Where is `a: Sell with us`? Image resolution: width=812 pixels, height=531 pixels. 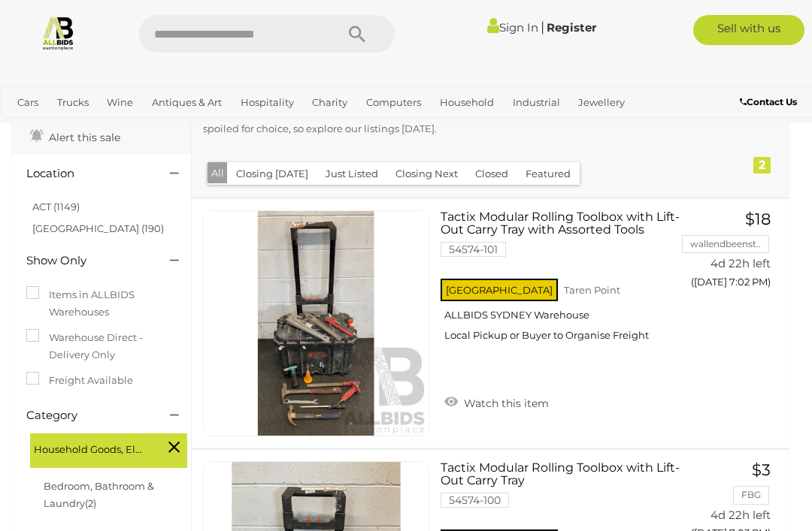 a: Sell with us is located at coordinates (748, 30).